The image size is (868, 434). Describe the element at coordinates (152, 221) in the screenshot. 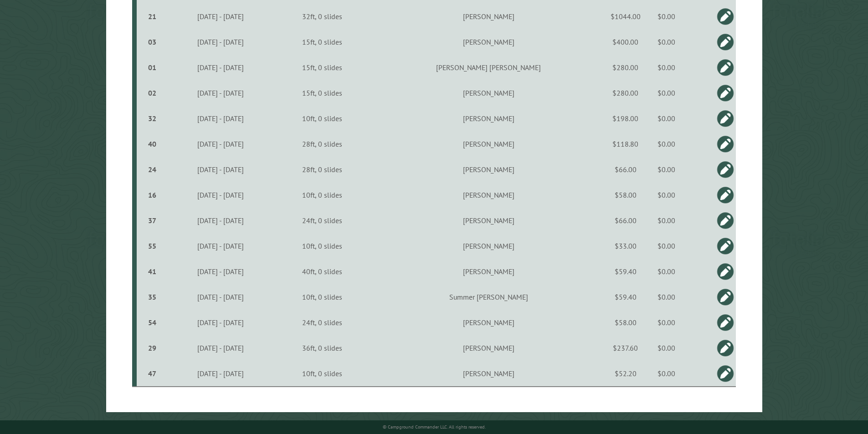

I see `div: 37` at that location.